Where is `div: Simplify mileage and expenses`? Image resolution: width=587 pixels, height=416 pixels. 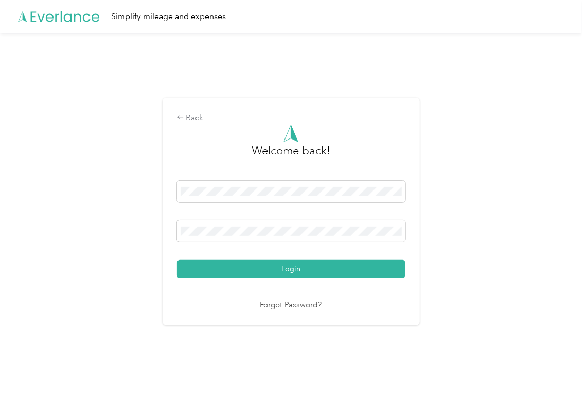
div: Simplify mileage and expenses is located at coordinates (168, 16).